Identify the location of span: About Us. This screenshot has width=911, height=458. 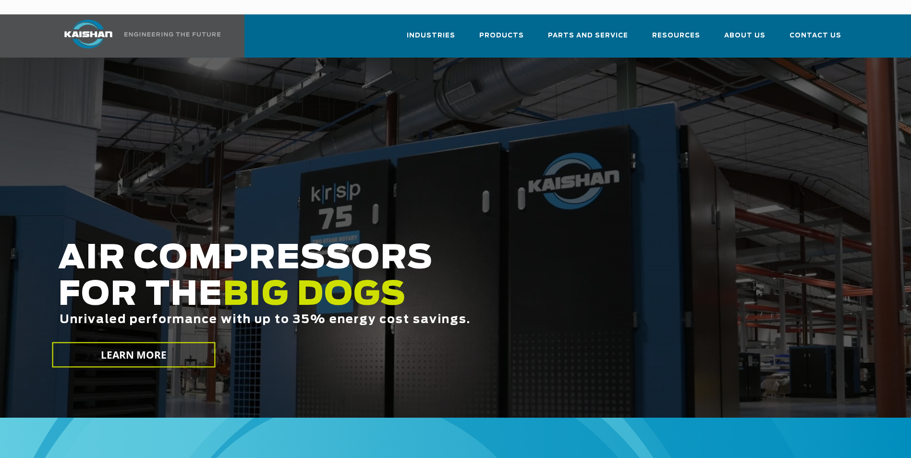
(745, 36).